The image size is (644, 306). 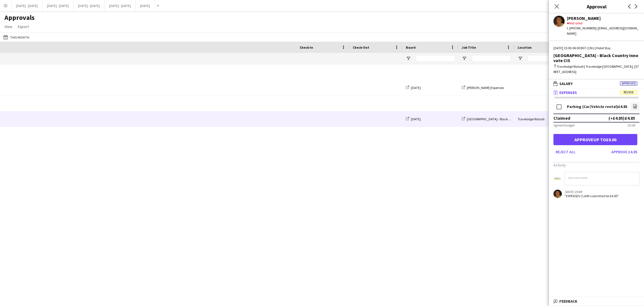 What do you see at coordinates (411, 47) in the screenshot?
I see `span: Board` at bounding box center [411, 47].